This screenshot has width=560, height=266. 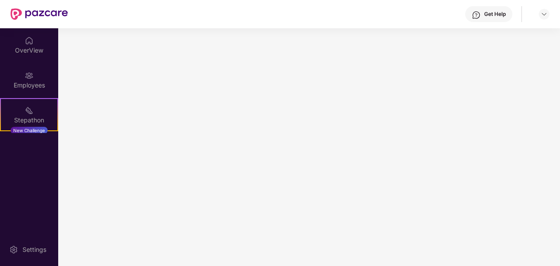 I want to click on img: svg+xml;base64,PHN2ZyBpZD0iU2V0dGluZy0yMHgyMCIgeG1sbnM9Imh0dHA6Ly93d3cudzMub3JnLzIwMDAvc3ZnIiB3aW..., so click(x=14, y=249).